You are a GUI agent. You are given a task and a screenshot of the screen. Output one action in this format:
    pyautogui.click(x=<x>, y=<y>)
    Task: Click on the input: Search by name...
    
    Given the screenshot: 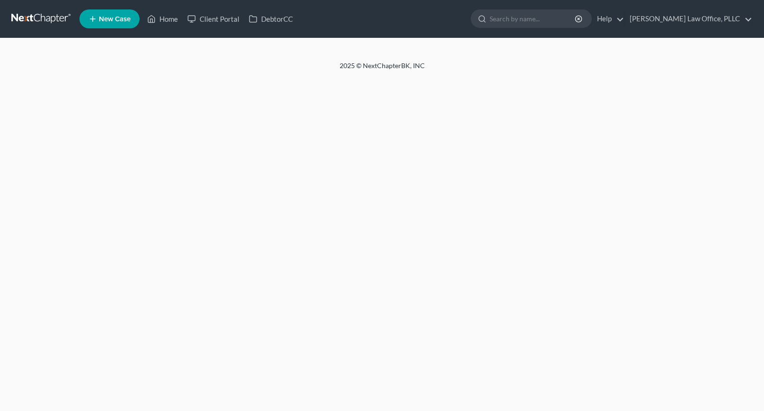 What is the action you would take?
    pyautogui.click(x=533, y=18)
    